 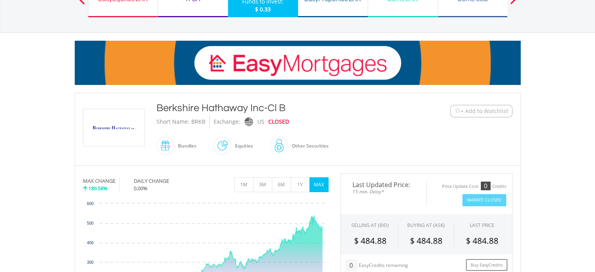 What do you see at coordinates (90, 242) in the screenshot?
I see `text: 400` at bounding box center [90, 242].